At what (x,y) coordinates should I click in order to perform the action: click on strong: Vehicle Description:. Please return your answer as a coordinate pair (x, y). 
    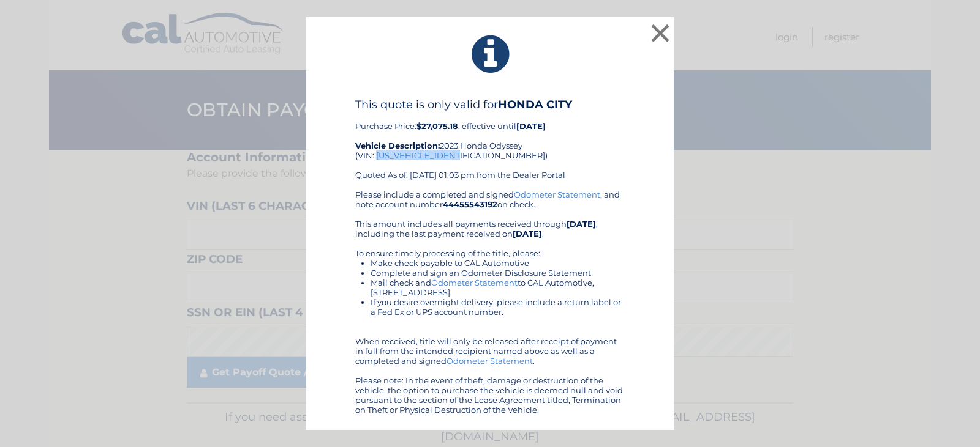
    Looking at the image, I should click on (398, 145).